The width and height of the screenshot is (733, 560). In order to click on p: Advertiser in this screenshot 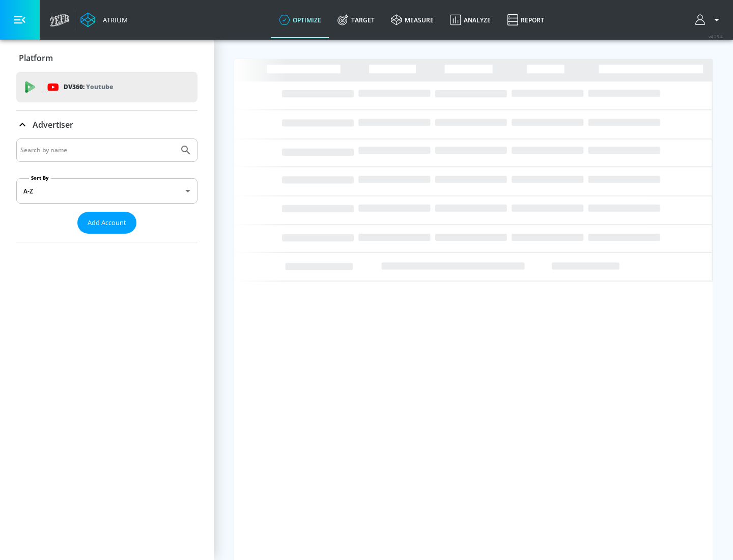, I will do `click(53, 124)`.